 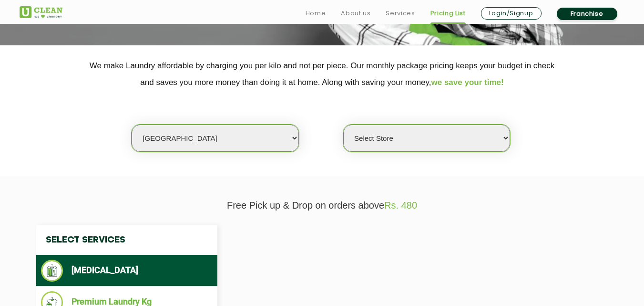 What do you see at coordinates (355, 14) in the screenshot?
I see `a: About us` at bounding box center [355, 14].